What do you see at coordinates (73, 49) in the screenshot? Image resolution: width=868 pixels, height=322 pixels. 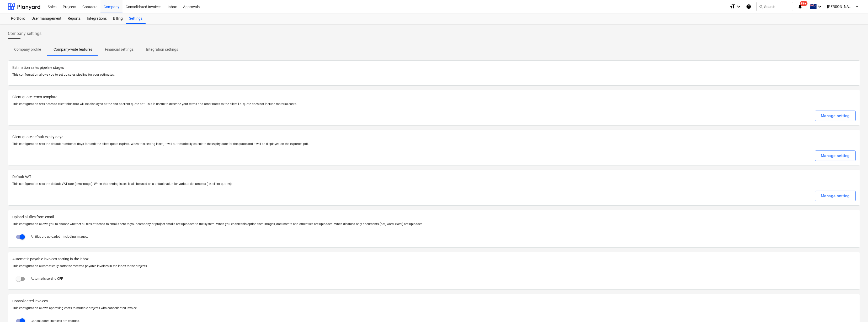 I see `p: Company-wide features` at bounding box center [73, 49].